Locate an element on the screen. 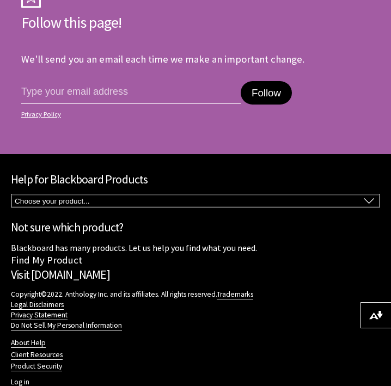 This screenshot has width=391, height=386. h2: Help for Blackboard Products is located at coordinates (196, 179).